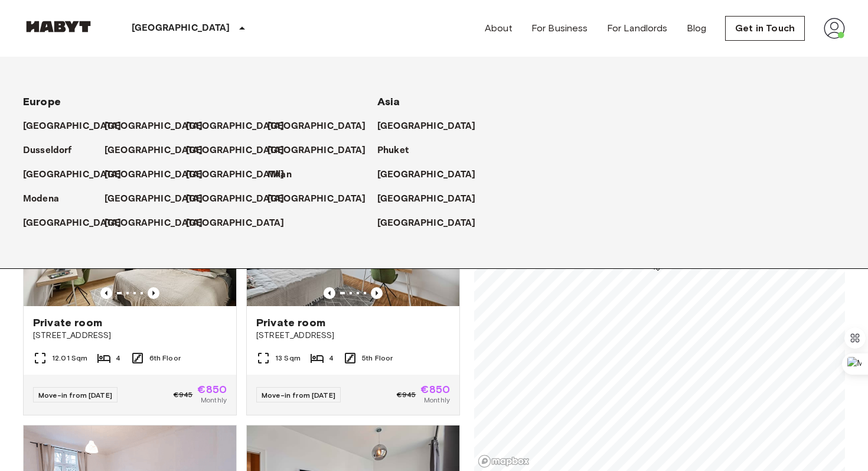  What do you see at coordinates (288, 358) in the screenshot?
I see `span: 13 Sqm` at bounding box center [288, 358].